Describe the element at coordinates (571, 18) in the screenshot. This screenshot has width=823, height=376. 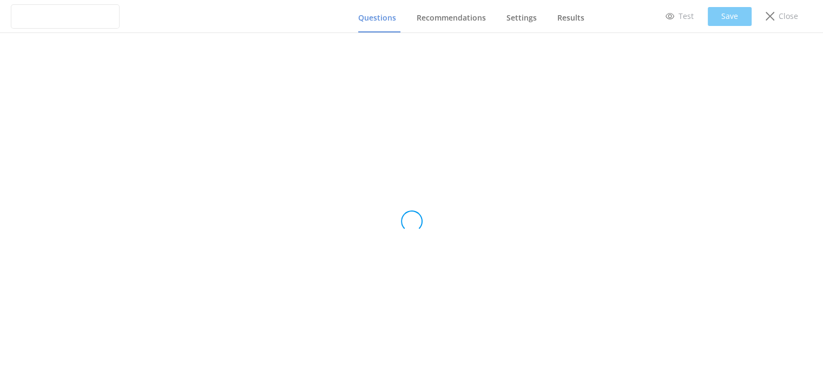
I see `span: Results` at that location.